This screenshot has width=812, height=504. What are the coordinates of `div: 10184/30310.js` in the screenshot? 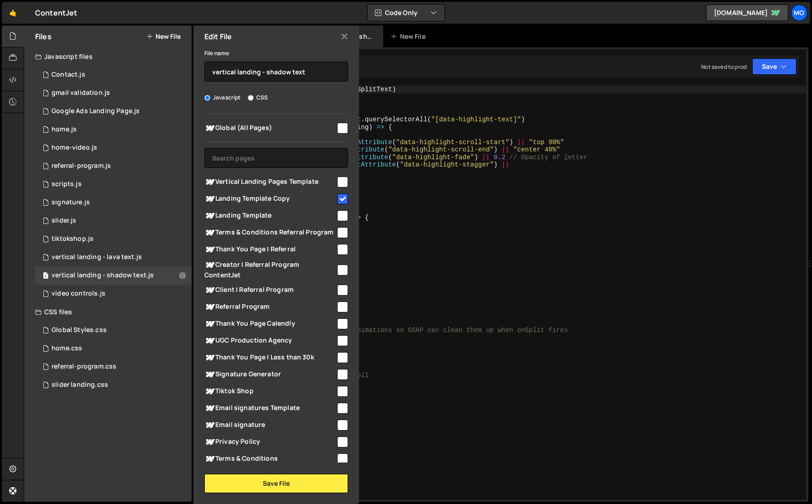 It's located at (113, 239).